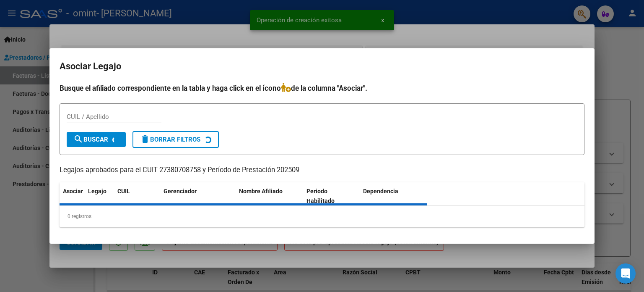 This screenshot has height=292, width=644. I want to click on span: Gerenciador, so click(180, 191).